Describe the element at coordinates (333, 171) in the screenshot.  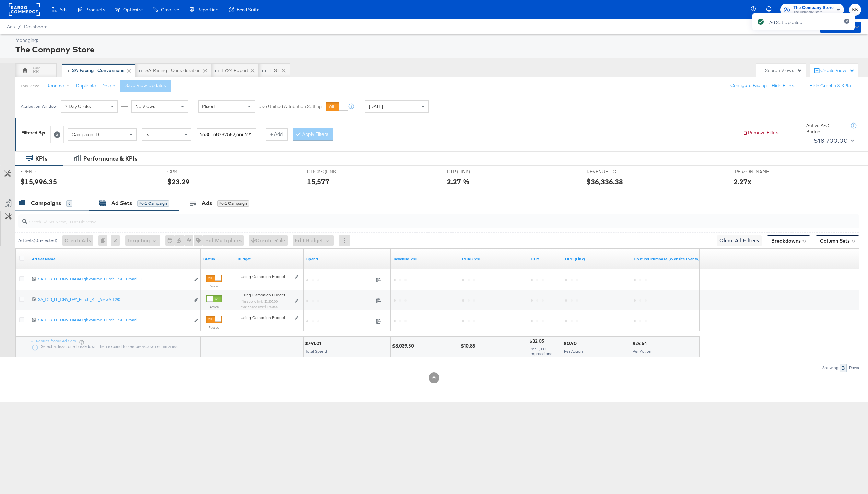
I see `span: CLICKS (LINK)` at that location.